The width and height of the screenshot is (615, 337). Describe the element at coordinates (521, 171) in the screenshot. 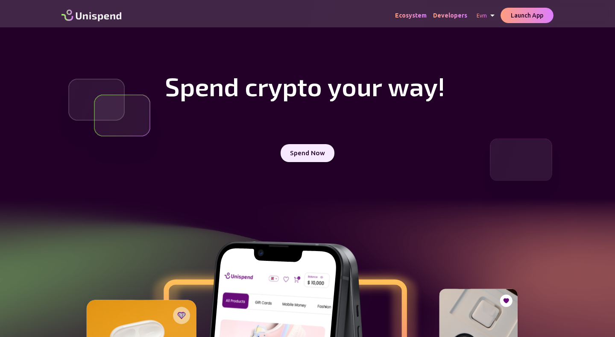

I see `img: glass cards for hero 2` at that location.